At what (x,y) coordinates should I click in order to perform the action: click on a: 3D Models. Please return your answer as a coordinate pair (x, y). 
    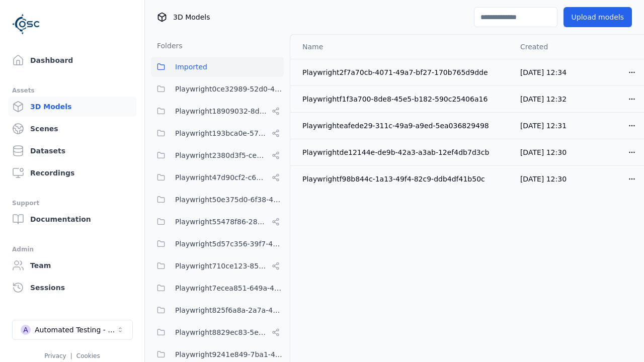
    Looking at the image, I should click on (72, 106).